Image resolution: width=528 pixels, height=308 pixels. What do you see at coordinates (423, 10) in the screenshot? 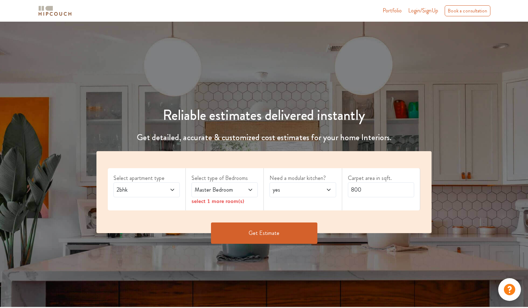
I see `span: Login/SignUp` at bounding box center [423, 10].